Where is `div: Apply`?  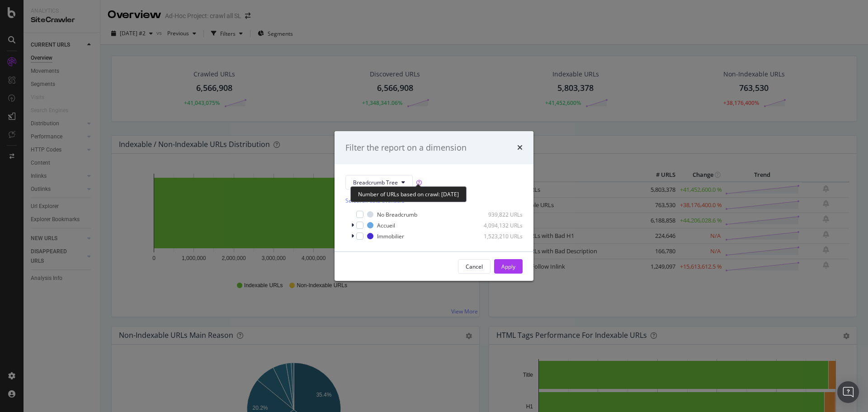
div: Apply is located at coordinates (508, 266).